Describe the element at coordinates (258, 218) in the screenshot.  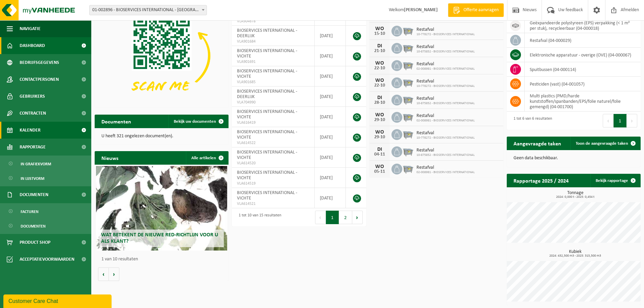
I see `div: 1 tot 10 van 15 resultaten` at that location.